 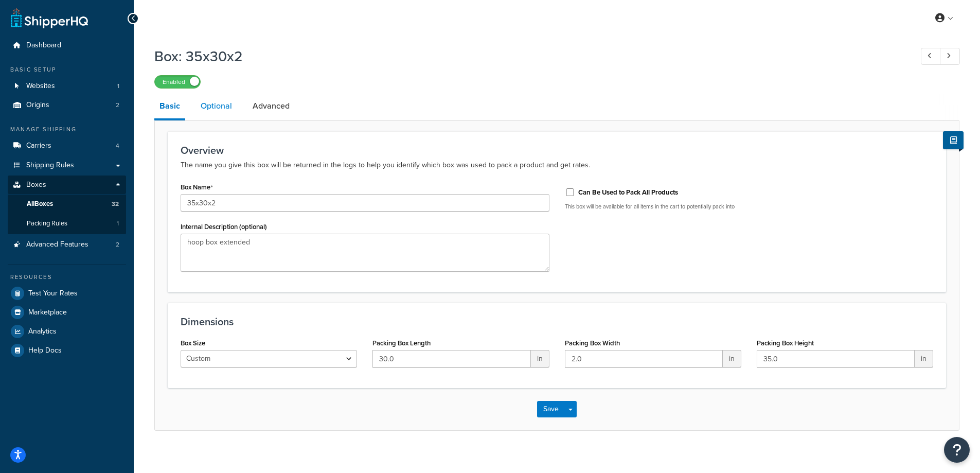 I want to click on span: Marketplace, so click(x=48, y=312).